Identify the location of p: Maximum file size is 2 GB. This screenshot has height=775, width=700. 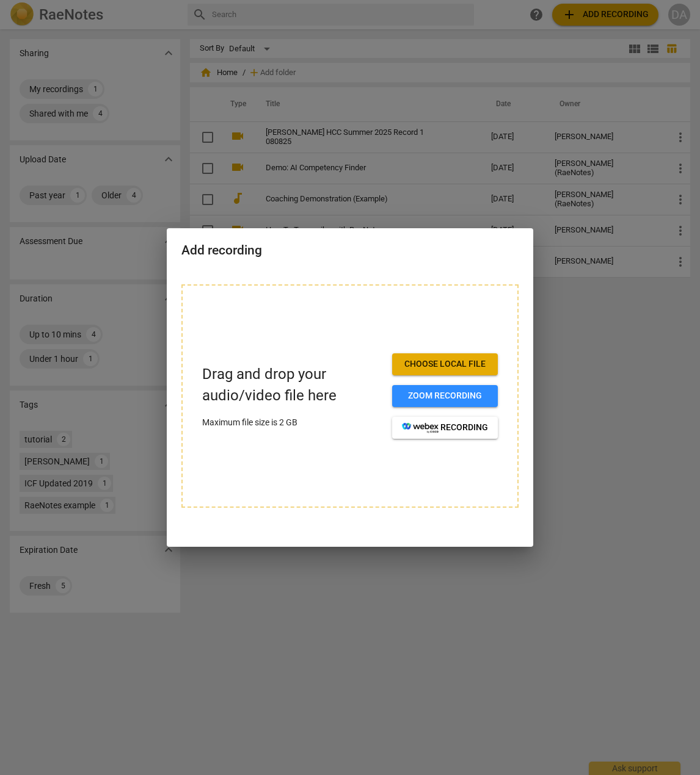
(292, 423).